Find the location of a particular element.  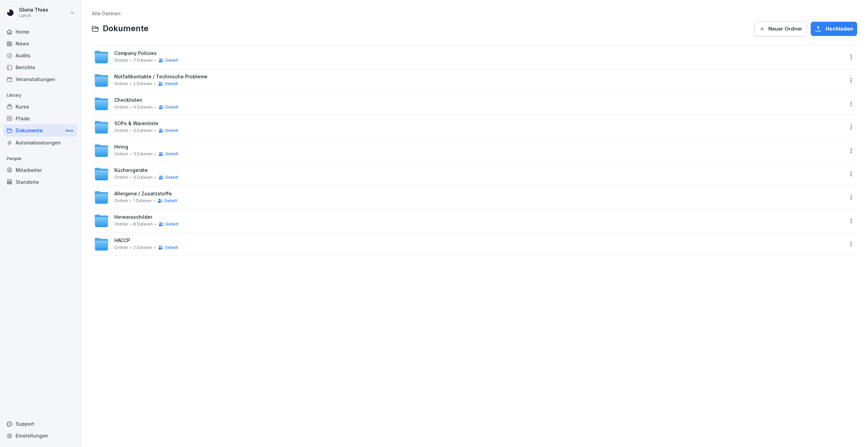

button: Hochladen is located at coordinates (834, 29).